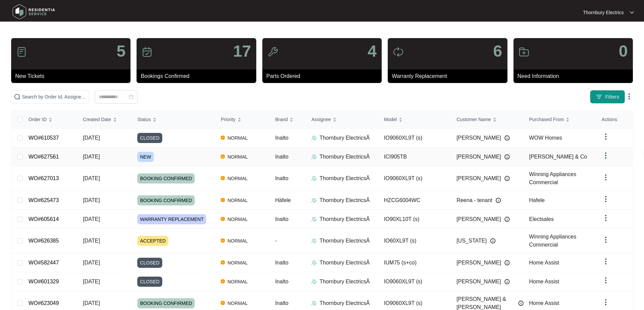 The height and width of the screenshot is (310, 644). I want to click on td: IO9060XL9T (s), so click(415, 138).